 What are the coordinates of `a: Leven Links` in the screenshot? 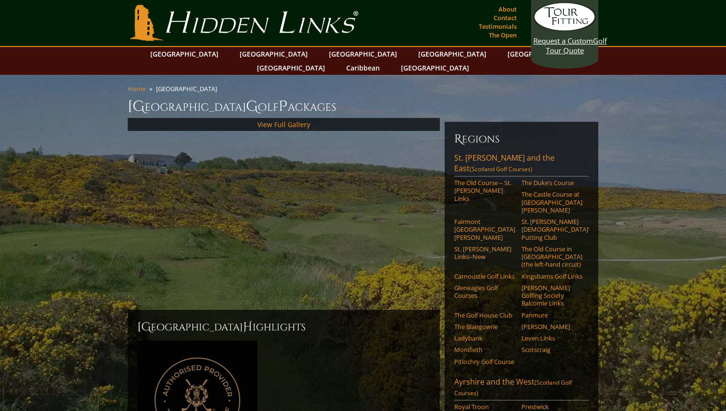 It's located at (552, 338).